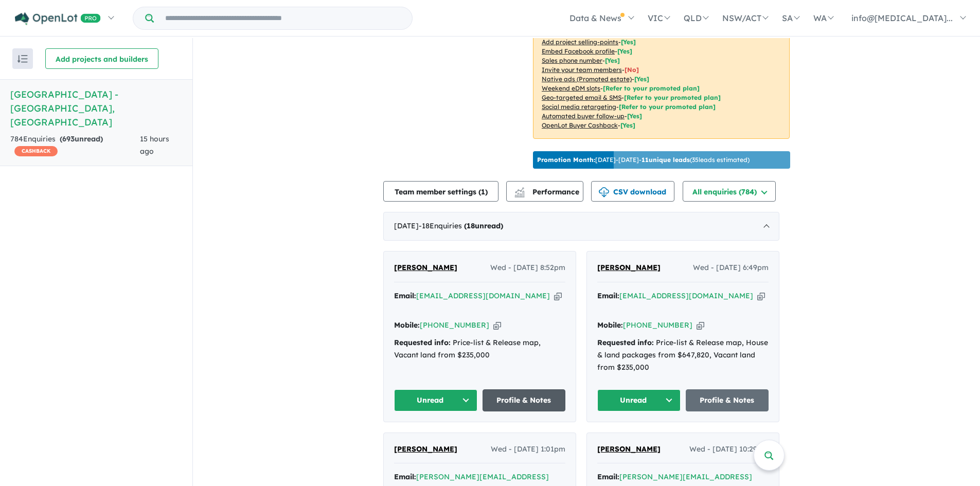  I want to click on input: Try estate name, suburb, builder or developer, so click(283, 18).